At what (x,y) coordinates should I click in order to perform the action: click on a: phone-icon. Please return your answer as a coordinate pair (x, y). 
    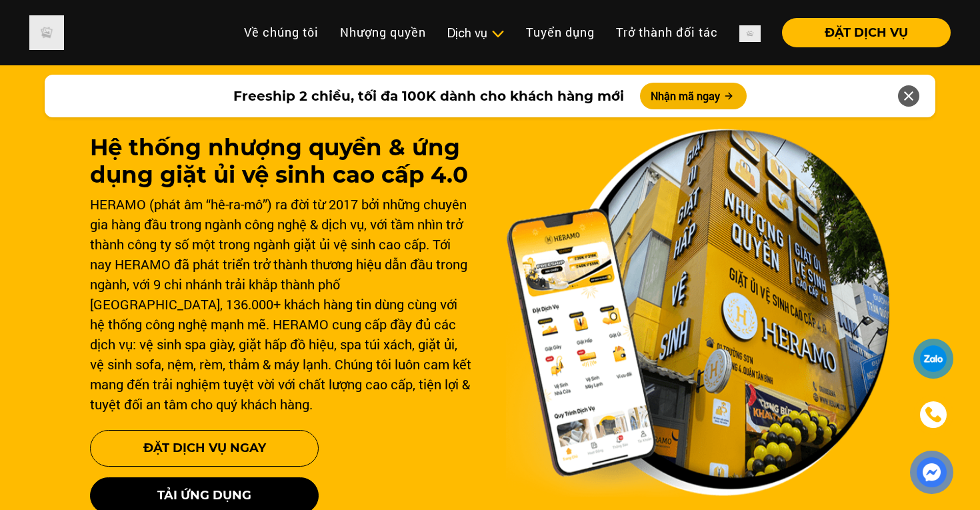
    Looking at the image, I should click on (933, 415).